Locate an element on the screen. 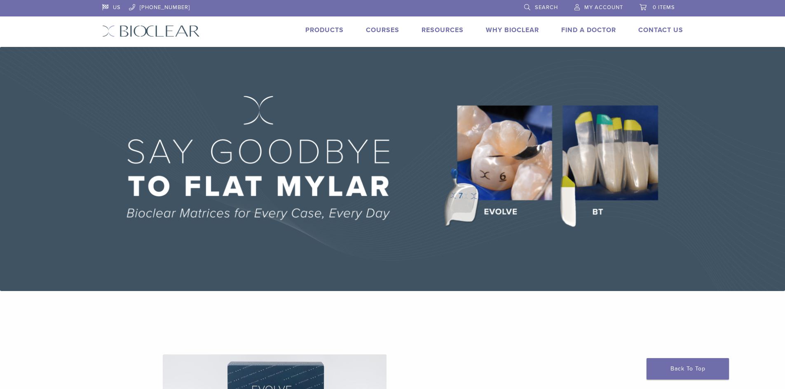 This screenshot has width=785, height=389. a: Resources is located at coordinates (443, 30).